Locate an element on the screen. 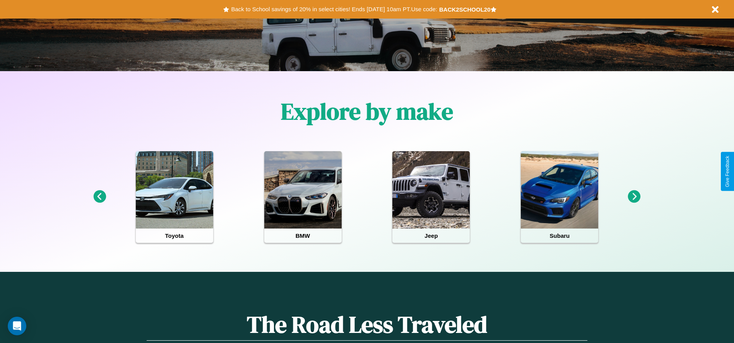  div: Open Intercom Messenger is located at coordinates (17, 326).